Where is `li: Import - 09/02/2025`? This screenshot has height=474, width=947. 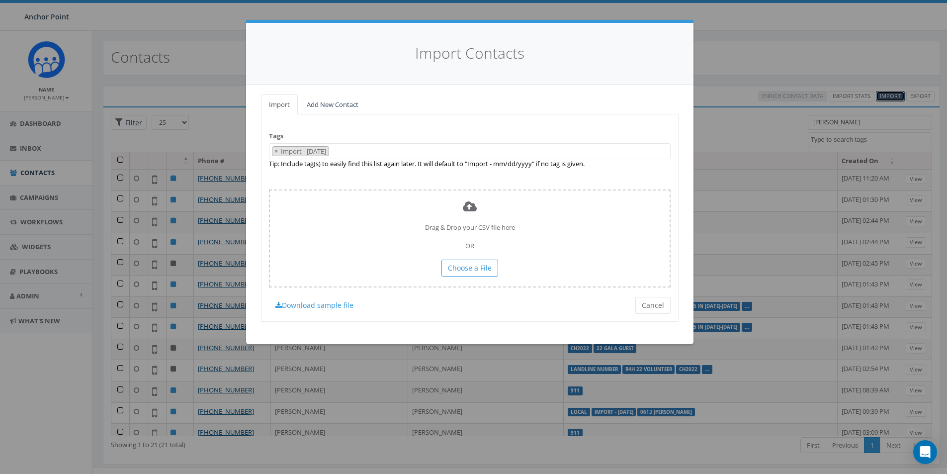
li: Import - 09/02/2025 is located at coordinates (300, 151).